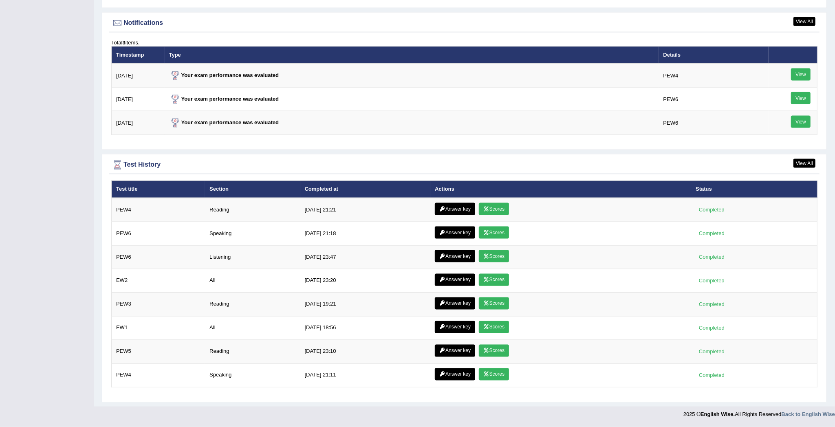 This screenshot has height=427, width=835. I want to click on th: Type, so click(412, 55).